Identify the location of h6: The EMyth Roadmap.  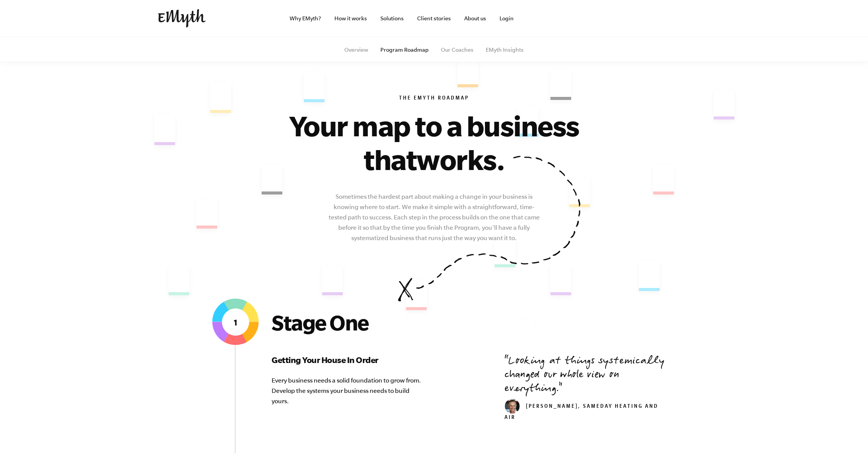
(434, 99).